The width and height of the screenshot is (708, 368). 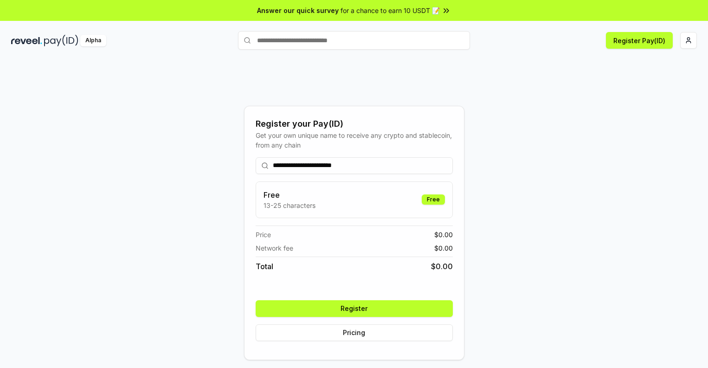 I want to click on span: for a chance to earn 10 USDT 📝, so click(x=390, y=10).